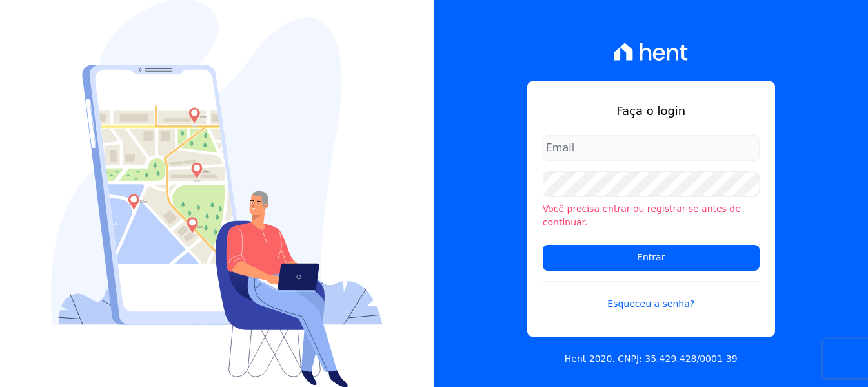 Image resolution: width=868 pixels, height=387 pixels. Describe the element at coordinates (651, 258) in the screenshot. I see `input: Entrar` at that location.